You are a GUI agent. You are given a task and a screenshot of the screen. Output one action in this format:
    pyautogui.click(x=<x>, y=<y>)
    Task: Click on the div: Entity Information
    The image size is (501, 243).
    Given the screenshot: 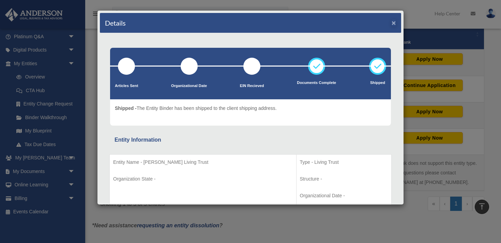 What is the action you would take?
    pyautogui.click(x=251, y=140)
    